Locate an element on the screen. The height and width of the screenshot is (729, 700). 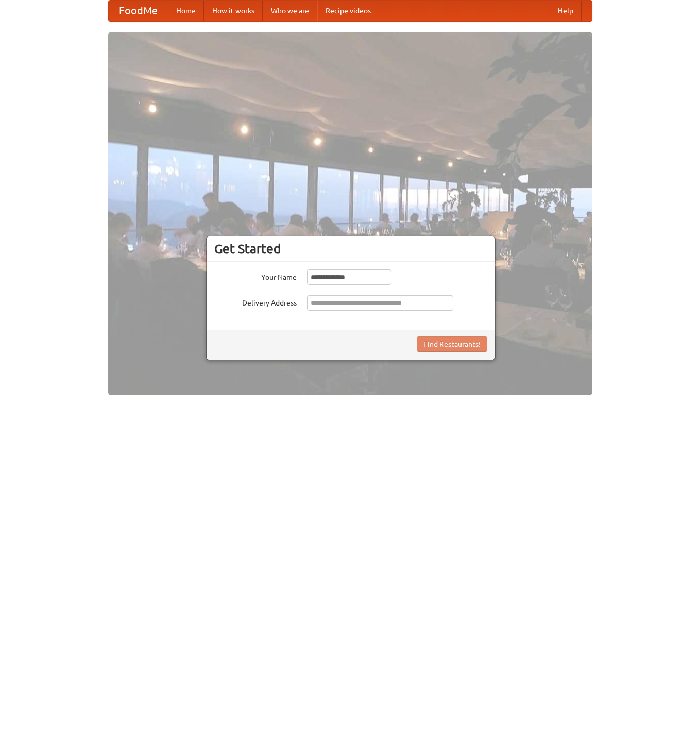
a: Help is located at coordinates (566, 11).